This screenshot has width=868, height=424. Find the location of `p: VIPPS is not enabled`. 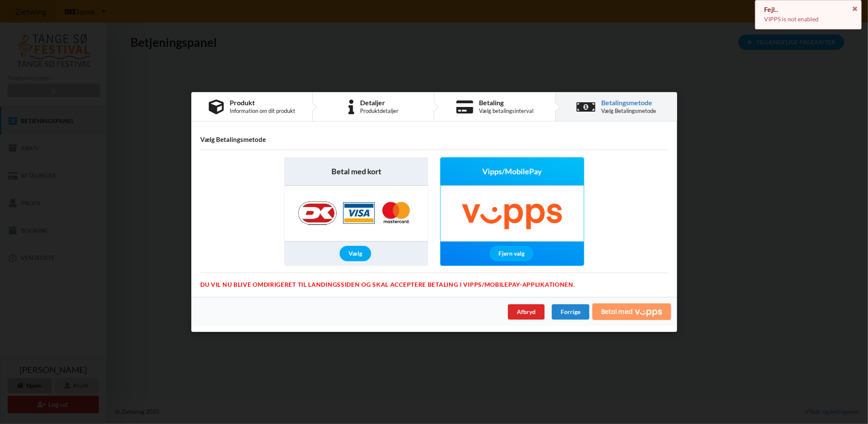

p: VIPPS is not enabled is located at coordinates (809, 19).